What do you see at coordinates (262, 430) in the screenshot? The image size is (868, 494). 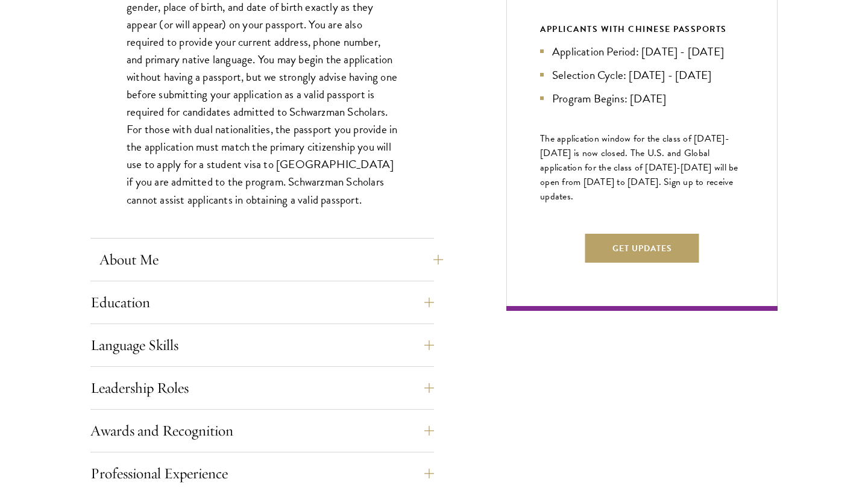 I see `button: Awards and Recognition` at bounding box center [262, 430].